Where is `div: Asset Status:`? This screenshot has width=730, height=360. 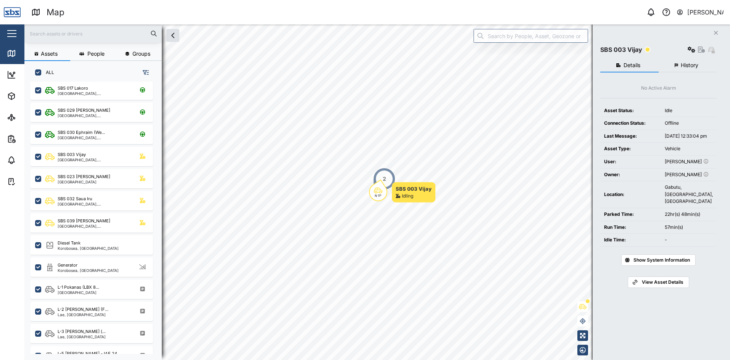
div: Asset Status: is located at coordinates (631, 111).